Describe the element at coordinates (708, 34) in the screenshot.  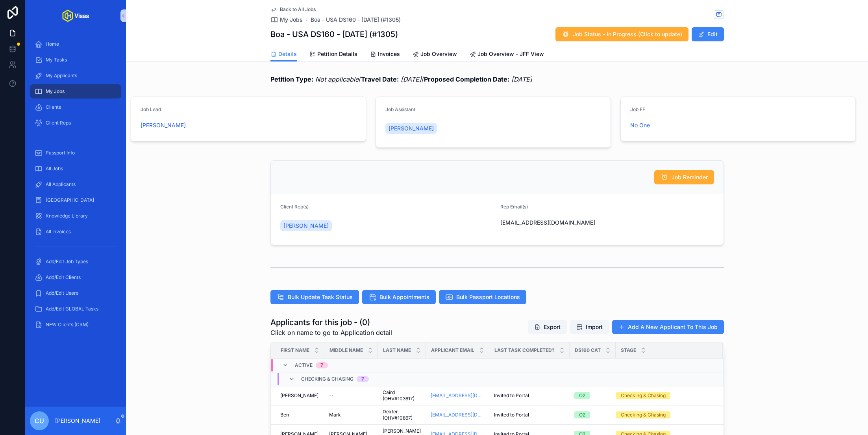
I see `button: Edit` at that location.